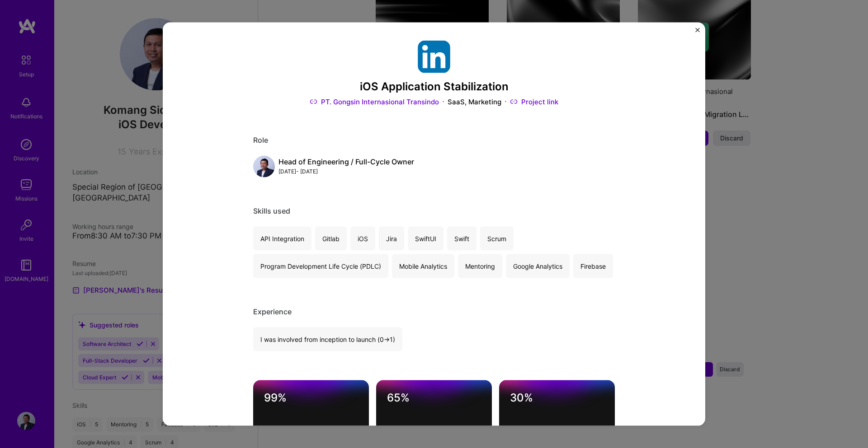 This screenshot has width=868, height=448. I want to click on div: Program Development Life Cycle (PDLC), so click(321, 266).